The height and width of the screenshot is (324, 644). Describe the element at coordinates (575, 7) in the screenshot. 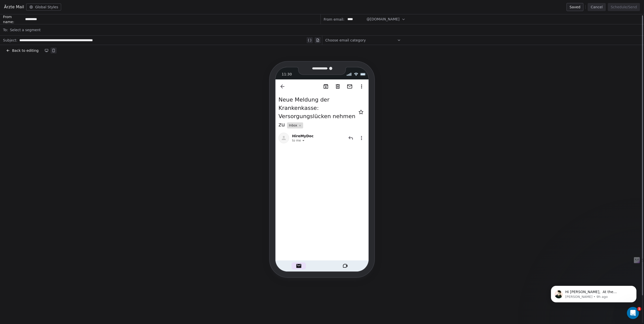

I see `button: Saved` at that location.